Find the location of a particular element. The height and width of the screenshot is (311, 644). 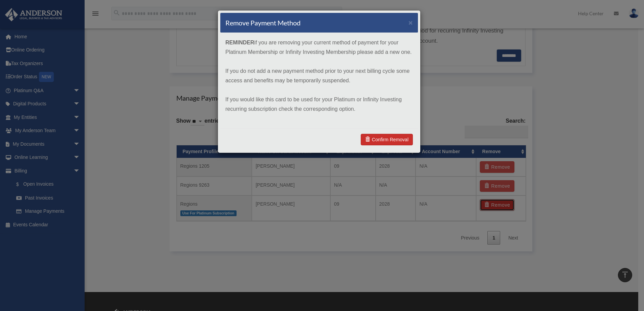

div: if you are removing your current method of payment for your Platinum Membership or Infinity Inves... is located at coordinates (319, 81).